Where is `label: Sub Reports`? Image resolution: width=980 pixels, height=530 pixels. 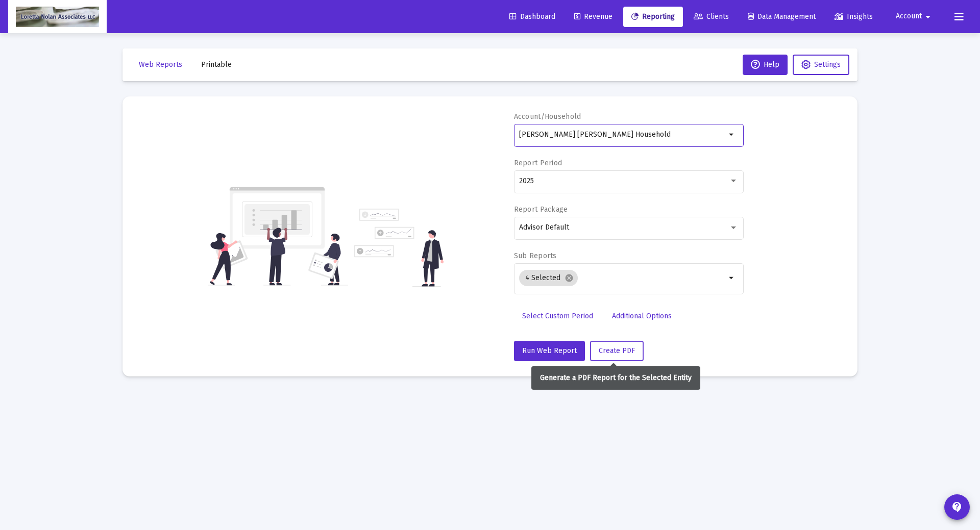
label: Sub Reports is located at coordinates (535, 256).